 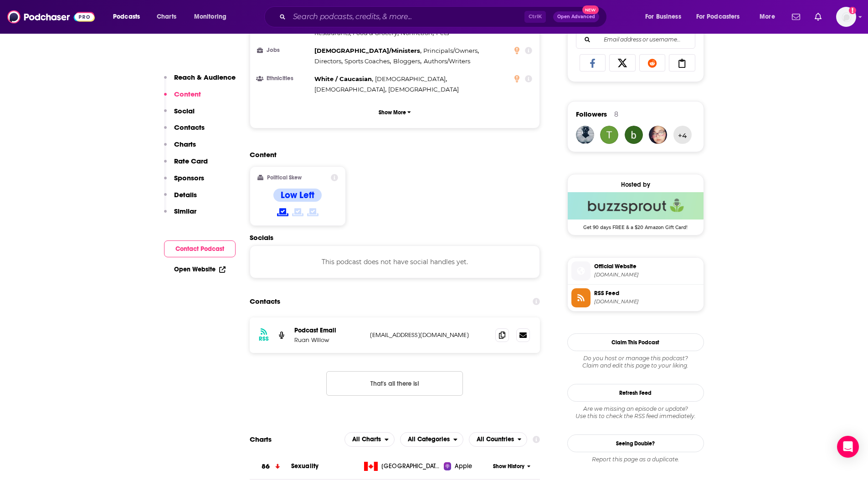 I want to click on button: Show History, so click(x=512, y=467).